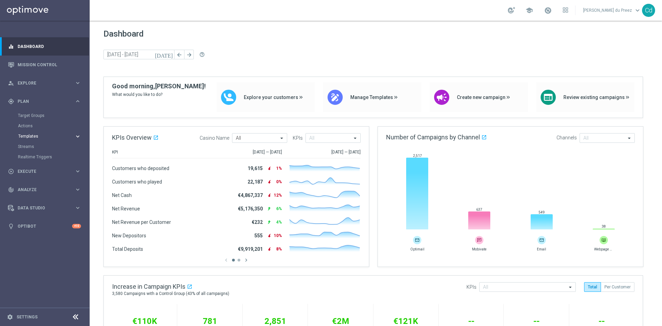  What do you see at coordinates (53, 115) in the screenshot?
I see `div: Target Groups` at bounding box center [53, 115].